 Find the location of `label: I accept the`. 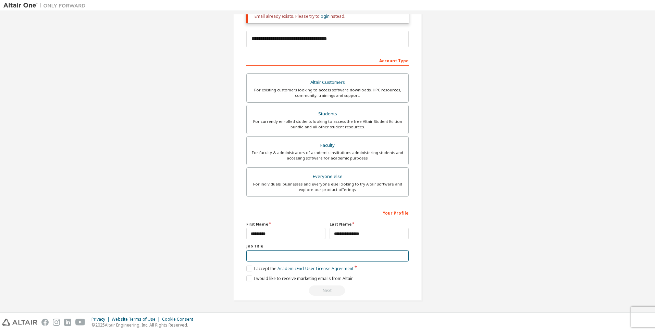

label: I accept the is located at coordinates (300, 268).